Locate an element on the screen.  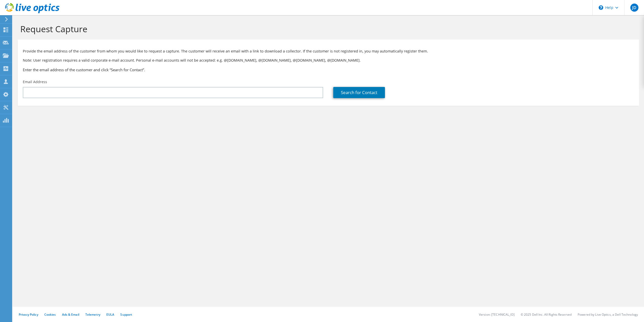
a: Telemetry is located at coordinates (93, 314).